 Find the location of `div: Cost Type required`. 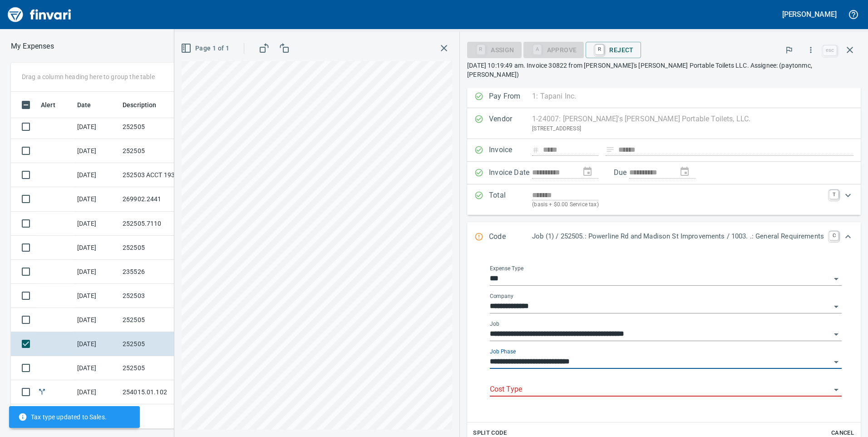

div: Cost Type required is located at coordinates (554, 49).